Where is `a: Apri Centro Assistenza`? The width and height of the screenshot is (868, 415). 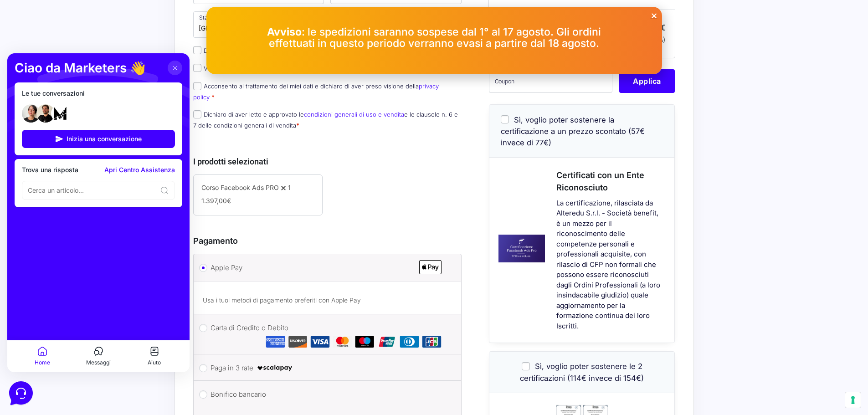 a: Apri Centro Assistenza is located at coordinates (132, 116).